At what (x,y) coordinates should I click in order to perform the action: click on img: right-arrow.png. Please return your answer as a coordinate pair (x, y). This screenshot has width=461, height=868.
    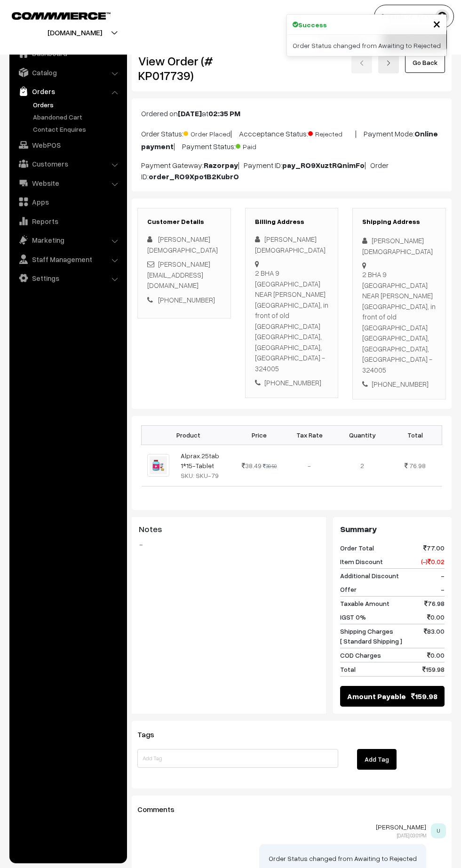
    Looking at the image, I should click on (389, 63).